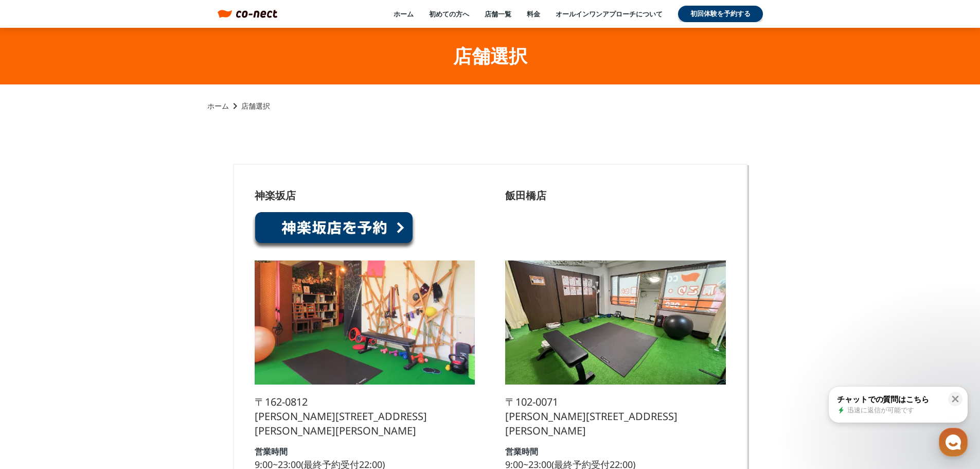  Describe the element at coordinates (498, 14) in the screenshot. I see `a: 店舗一覧` at that location.